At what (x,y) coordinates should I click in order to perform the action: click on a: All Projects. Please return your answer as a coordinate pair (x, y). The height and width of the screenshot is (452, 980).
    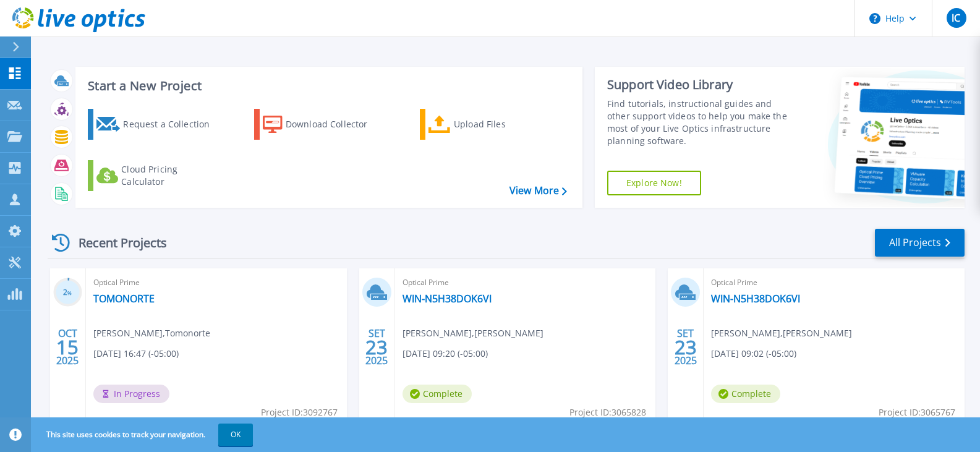
    Looking at the image, I should click on (919, 242).